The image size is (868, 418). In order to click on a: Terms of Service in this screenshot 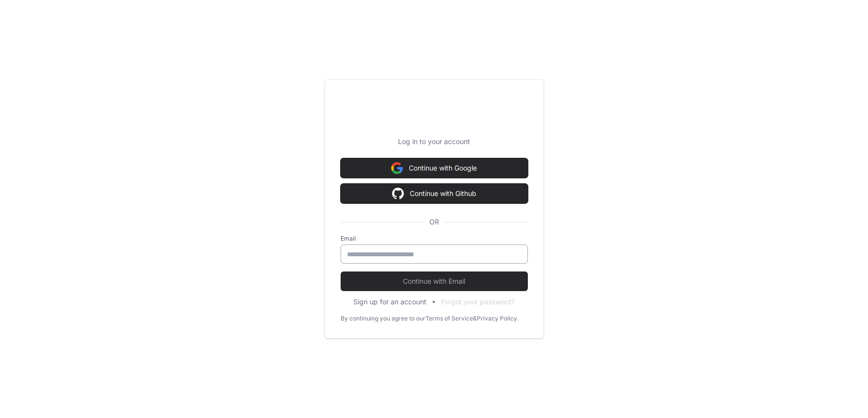, I will do `click(449, 319)`.